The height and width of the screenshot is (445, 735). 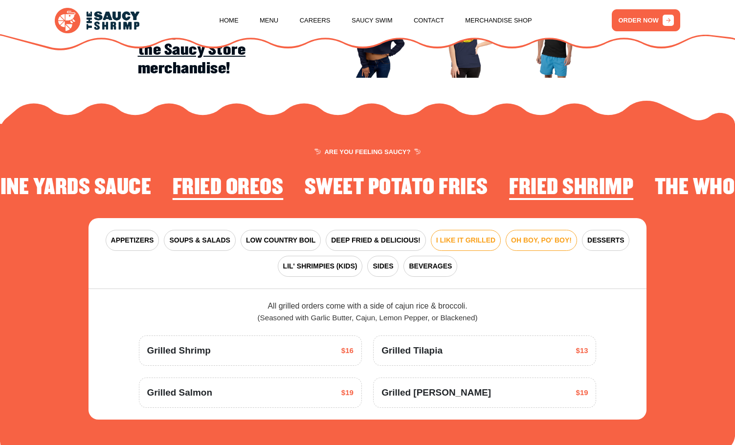 What do you see at coordinates (498, 21) in the screenshot?
I see `a: Merchandise Shop` at bounding box center [498, 21].